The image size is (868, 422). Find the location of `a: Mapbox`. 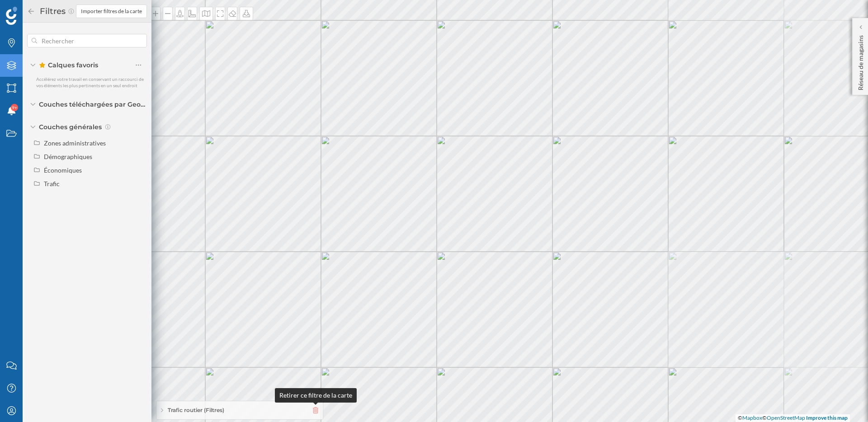

a: Mapbox is located at coordinates (752, 418).